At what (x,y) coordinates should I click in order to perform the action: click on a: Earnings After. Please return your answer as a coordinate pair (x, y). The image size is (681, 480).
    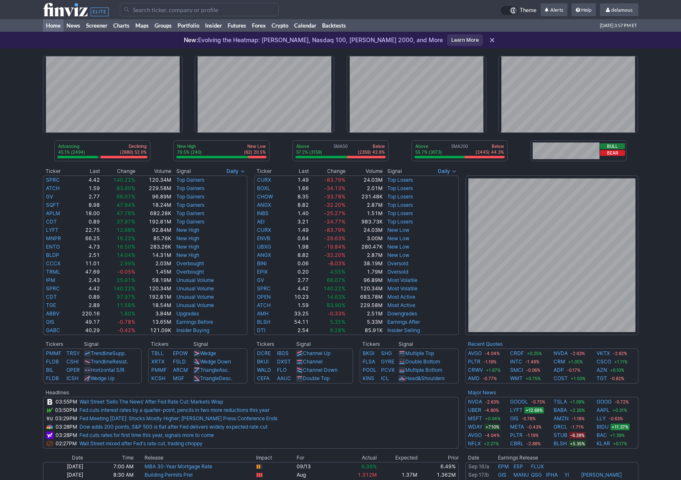
    Looking at the image, I should click on (403, 321).